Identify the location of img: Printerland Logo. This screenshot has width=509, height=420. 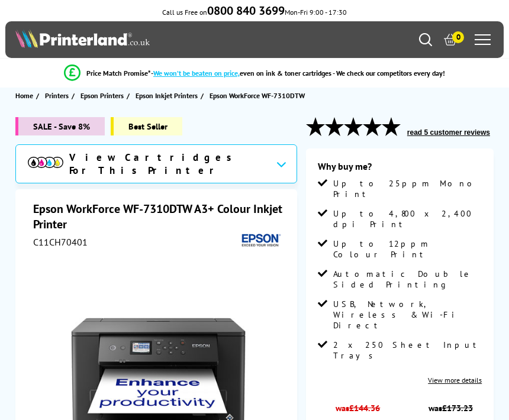
(82, 38).